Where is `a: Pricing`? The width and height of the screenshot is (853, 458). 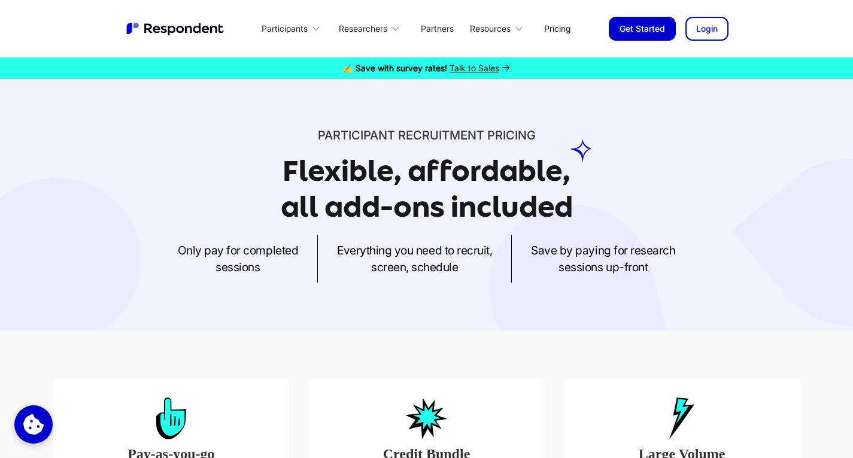
a: Pricing is located at coordinates (558, 28).